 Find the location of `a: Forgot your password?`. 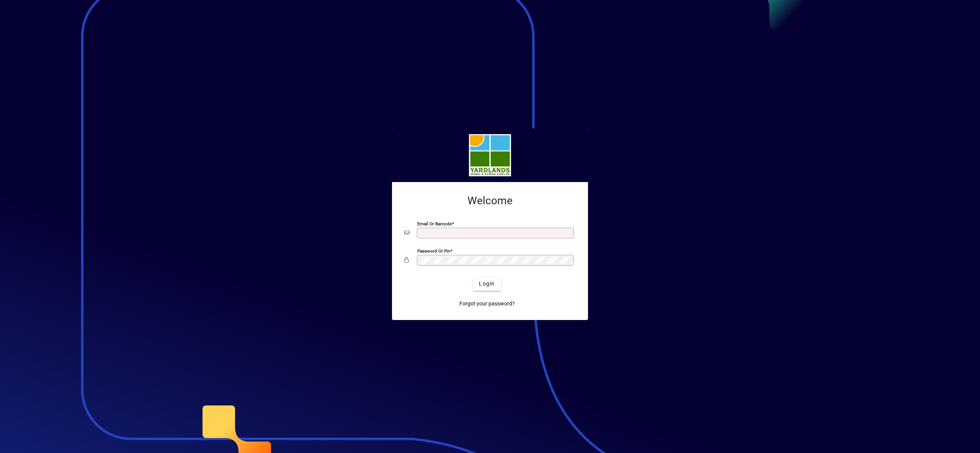

a: Forgot your password? is located at coordinates (487, 303).